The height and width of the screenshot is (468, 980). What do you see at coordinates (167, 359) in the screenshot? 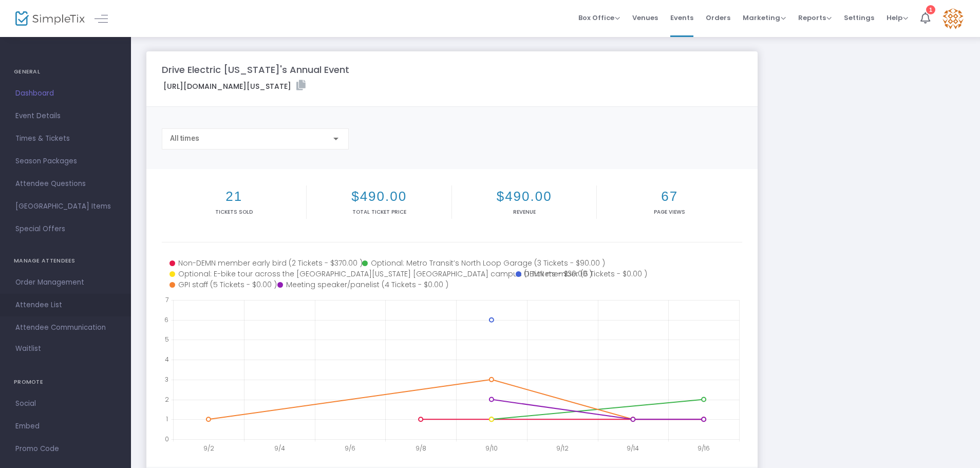
I see `text: 4` at bounding box center [167, 359].